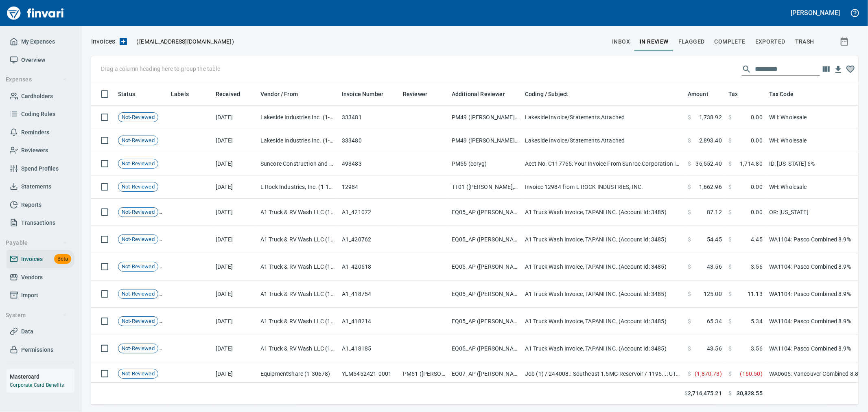 Image resolution: width=868 pixels, height=412 pixels. I want to click on a: Corporate Card Benefits, so click(36, 385).